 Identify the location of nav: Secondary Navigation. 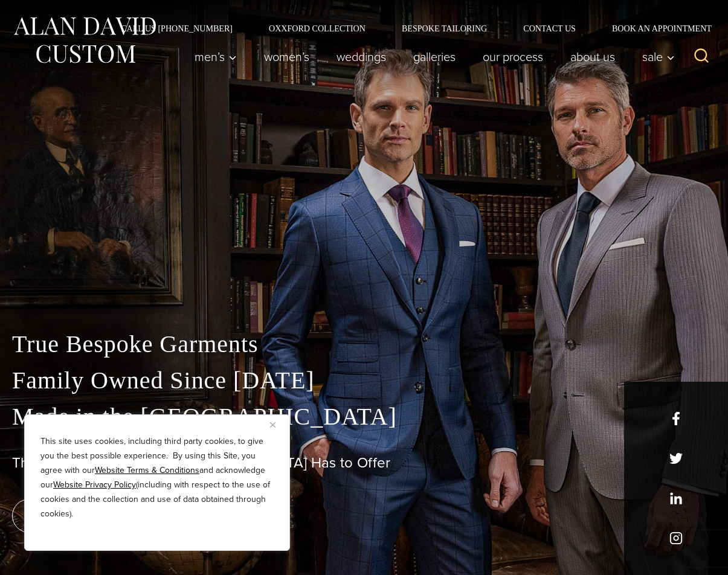
(409, 28).